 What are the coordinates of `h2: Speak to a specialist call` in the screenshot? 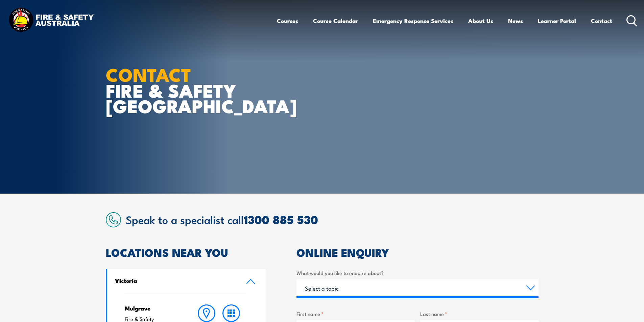 It's located at (332, 219).